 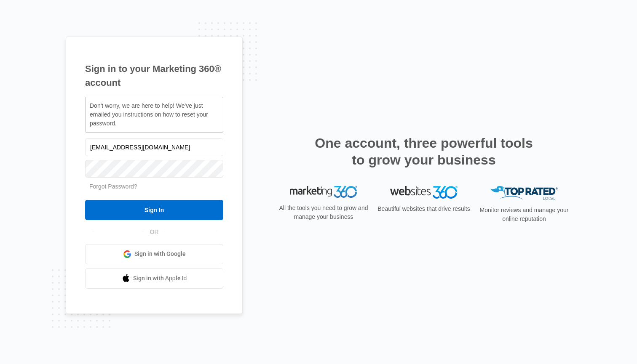 What do you see at coordinates (154, 76) in the screenshot?
I see `h1: Sign in to your Marketing 360® account` at bounding box center [154, 76].